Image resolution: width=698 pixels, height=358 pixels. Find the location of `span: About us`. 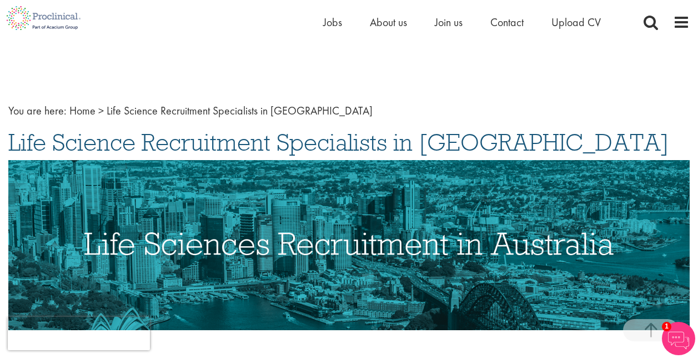

span: About us is located at coordinates (388, 22).